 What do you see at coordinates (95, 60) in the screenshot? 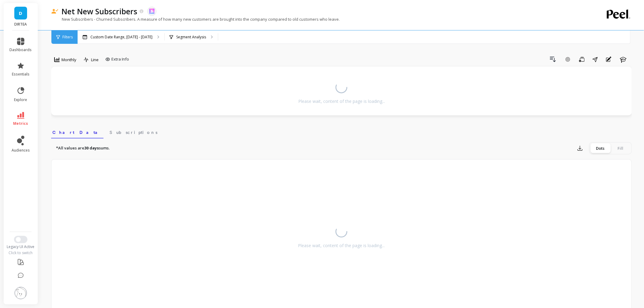
I see `span: Line` at bounding box center [95, 60].